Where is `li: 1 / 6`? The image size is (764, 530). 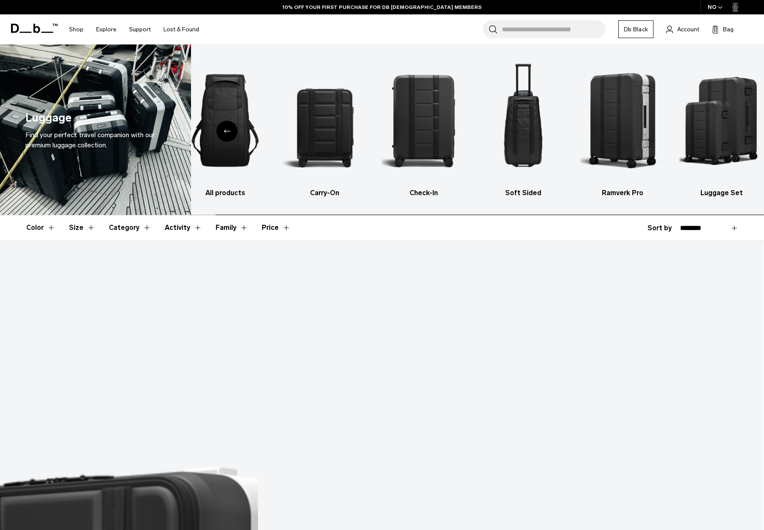 li: 1 / 6 is located at coordinates (225, 128).